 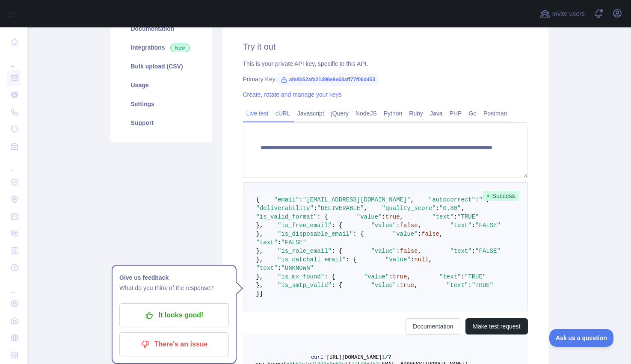 What do you see at coordinates (409, 208) in the screenshot?
I see `span: "quality_score"` at bounding box center [409, 208].